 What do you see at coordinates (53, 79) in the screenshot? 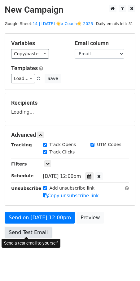
I see `button: Save` at bounding box center [53, 79].